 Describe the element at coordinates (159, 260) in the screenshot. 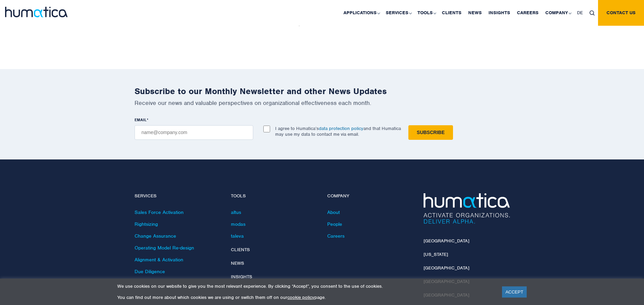

I see `a: Alignment & Activation` at that location.